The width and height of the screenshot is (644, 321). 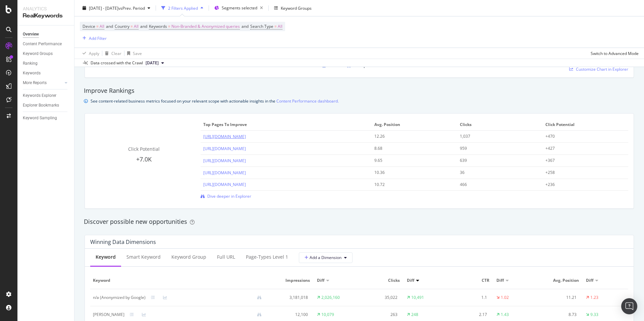 I want to click on div: Keyword Sampling, so click(x=40, y=118).